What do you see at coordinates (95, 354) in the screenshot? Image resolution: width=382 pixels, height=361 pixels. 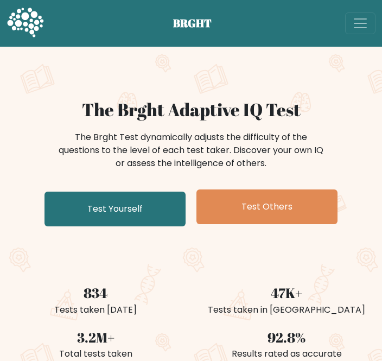 I see `div: Total tests taken` at bounding box center [95, 354].